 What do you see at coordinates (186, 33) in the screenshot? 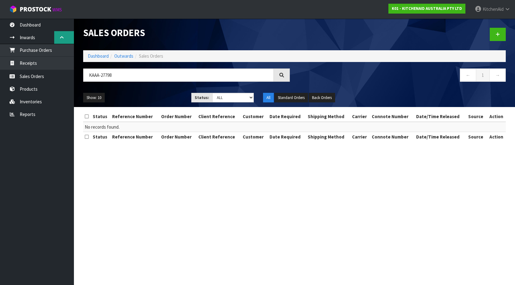
I see `h1: Sales Orders` at bounding box center [186, 33].